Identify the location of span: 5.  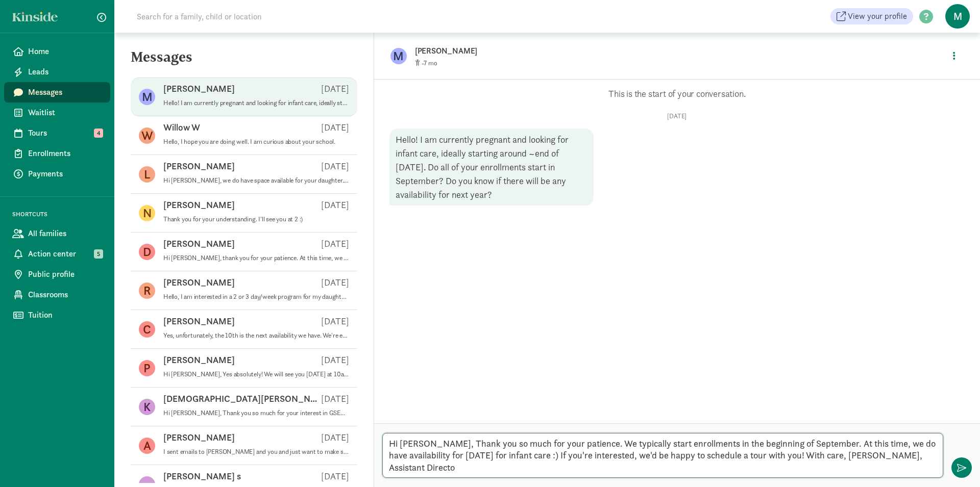
(98, 254).